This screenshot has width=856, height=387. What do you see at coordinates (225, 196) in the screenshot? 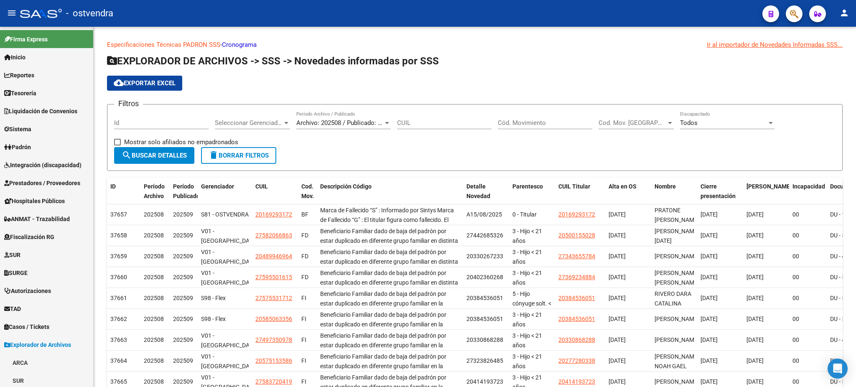
I see `datatable-header-cell: Gerenciador` at bounding box center [225, 196].